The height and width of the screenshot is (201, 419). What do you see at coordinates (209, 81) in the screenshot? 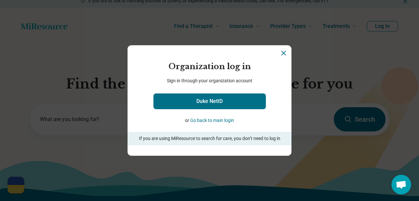
I see `p: Sign in through your organization account` at bounding box center [209, 81].